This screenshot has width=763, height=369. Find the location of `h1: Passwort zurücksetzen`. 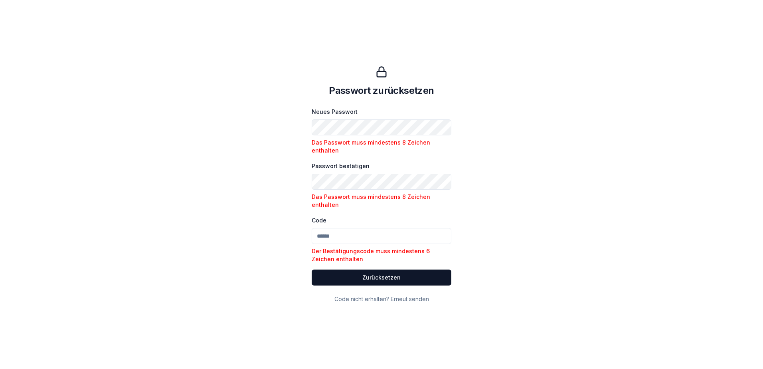

h1: Passwort zurücksetzen is located at coordinates (381, 91).